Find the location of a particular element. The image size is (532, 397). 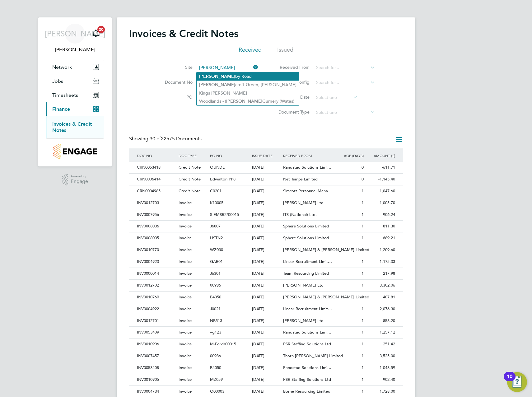

span: Borne Resourcing Limited is located at coordinates (307, 391).